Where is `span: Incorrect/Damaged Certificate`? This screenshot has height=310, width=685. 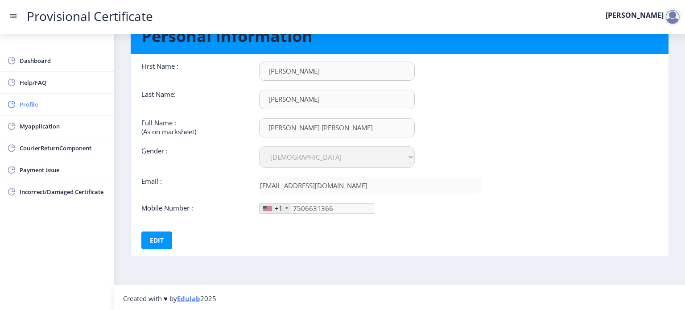 span: Incorrect/Damaged Certificate is located at coordinates (63, 192).